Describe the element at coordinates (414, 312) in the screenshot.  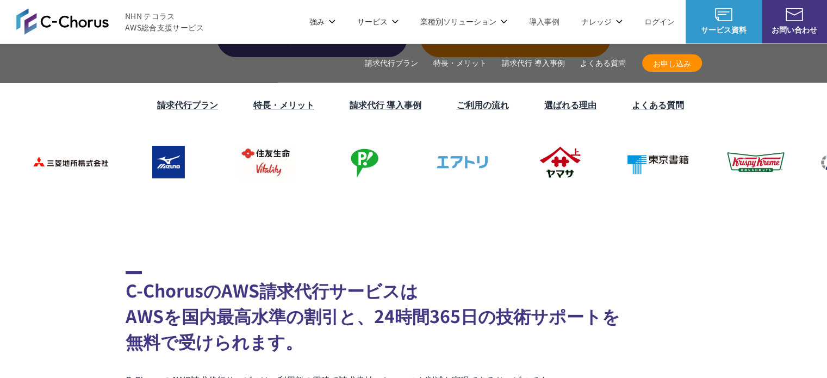
I see `h2: C-ChorusのAWS請求代行サービスは AWSを国内最高水準の割引と、24時間365日の技術サポートを 無料で受けられます。` at that location.